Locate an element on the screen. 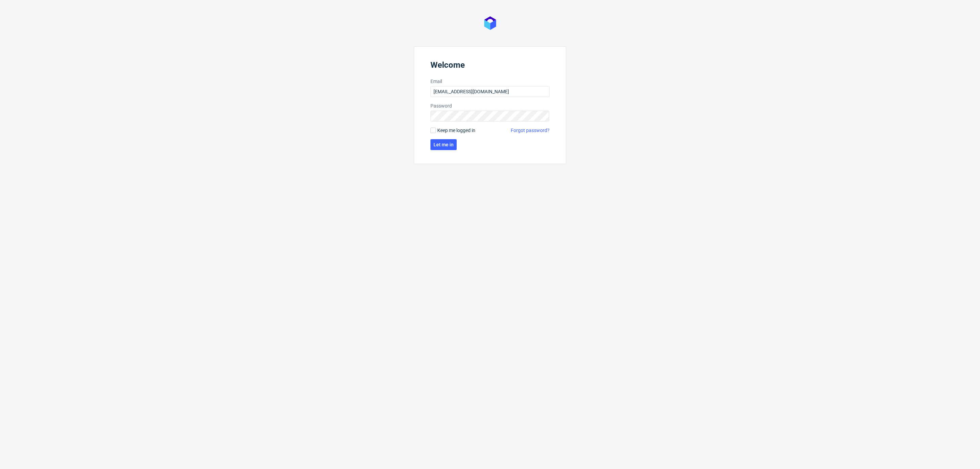 Image resolution: width=980 pixels, height=469 pixels. header: Welcome is located at coordinates (490, 67).